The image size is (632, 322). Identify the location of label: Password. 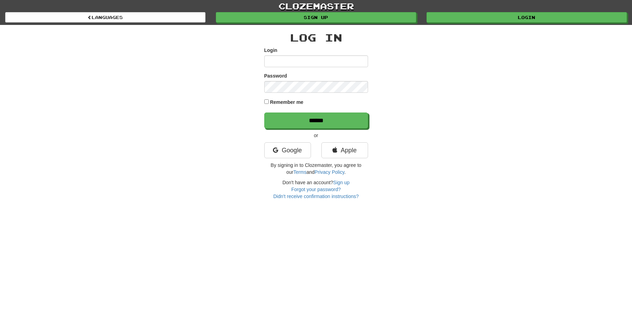
(276, 76).